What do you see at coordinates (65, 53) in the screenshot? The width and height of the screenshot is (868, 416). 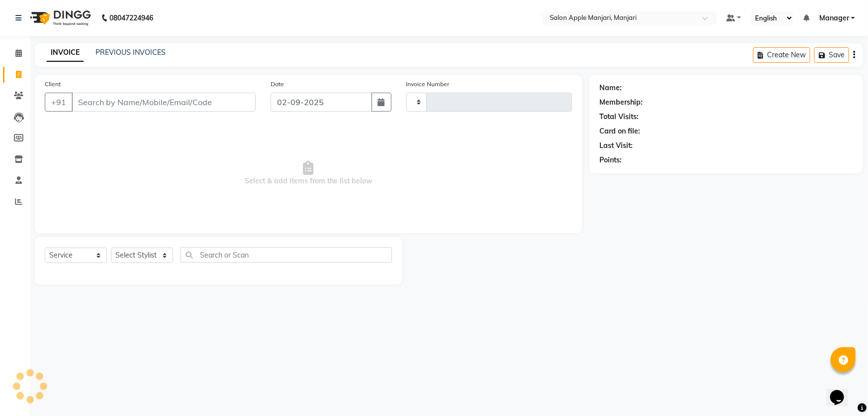 I see `a: INVOICE` at bounding box center [65, 53].